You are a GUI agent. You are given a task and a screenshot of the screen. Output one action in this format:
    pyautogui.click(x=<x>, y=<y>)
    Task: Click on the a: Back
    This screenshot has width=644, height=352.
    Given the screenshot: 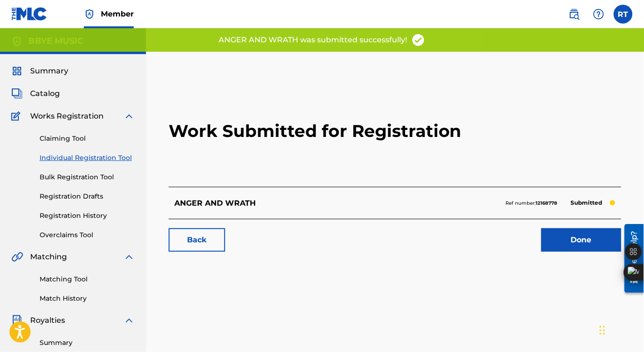 What is the action you would take?
    pyautogui.click(x=197, y=240)
    